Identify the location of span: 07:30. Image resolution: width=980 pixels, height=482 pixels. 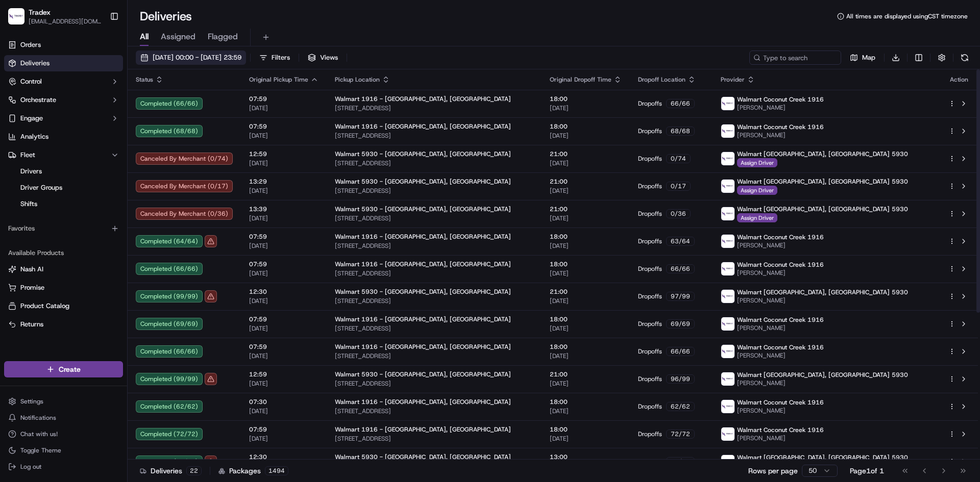
(284, 402).